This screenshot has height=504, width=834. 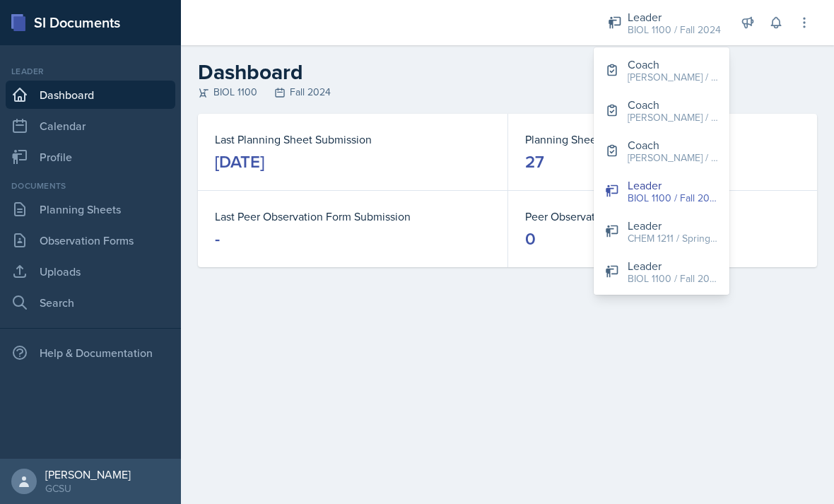 What do you see at coordinates (90, 94) in the screenshot?
I see `a: Dashboard` at bounding box center [90, 94].